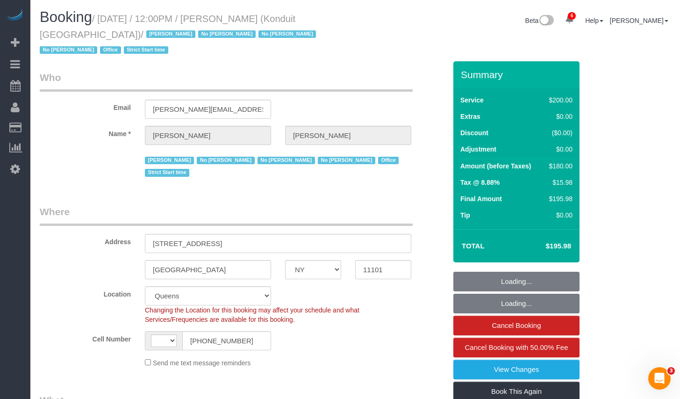  What do you see at coordinates (66, 17) in the screenshot?
I see `span: Booking` at bounding box center [66, 17].